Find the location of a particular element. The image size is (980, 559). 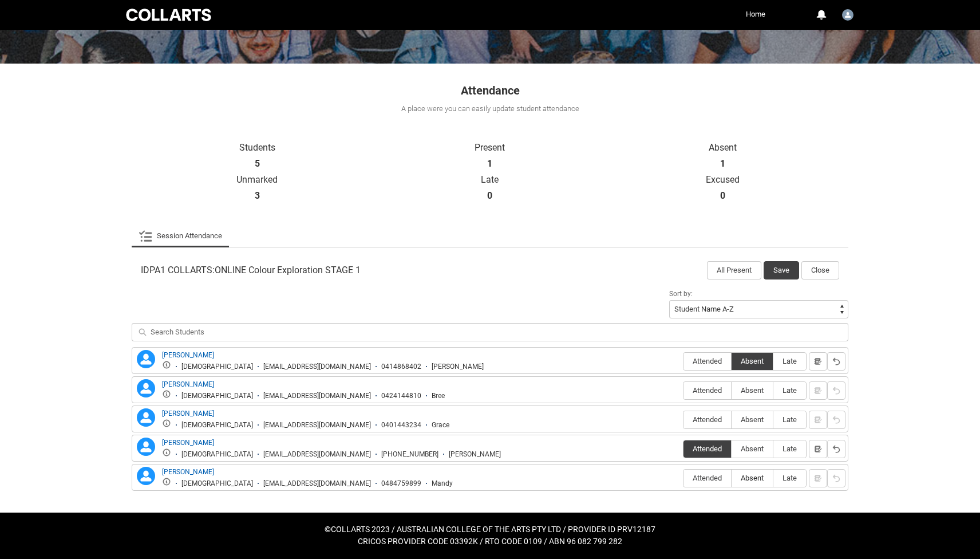

div: 0401443234 is located at coordinates (402, 425).